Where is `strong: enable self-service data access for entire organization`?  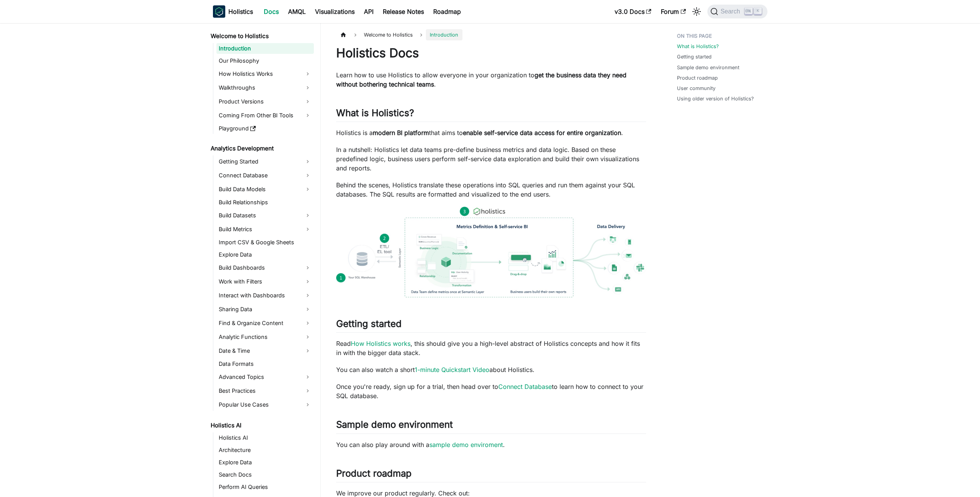
strong: enable self-service data access for entire organization is located at coordinates (542, 133).